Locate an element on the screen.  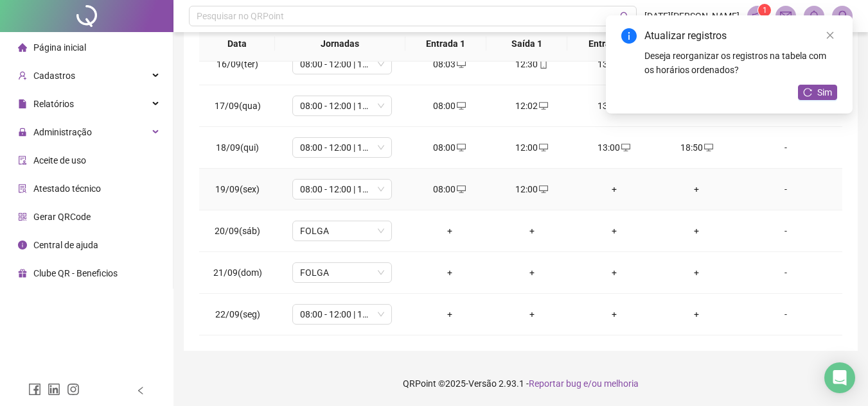
img: 90819 is located at coordinates (843, 16).